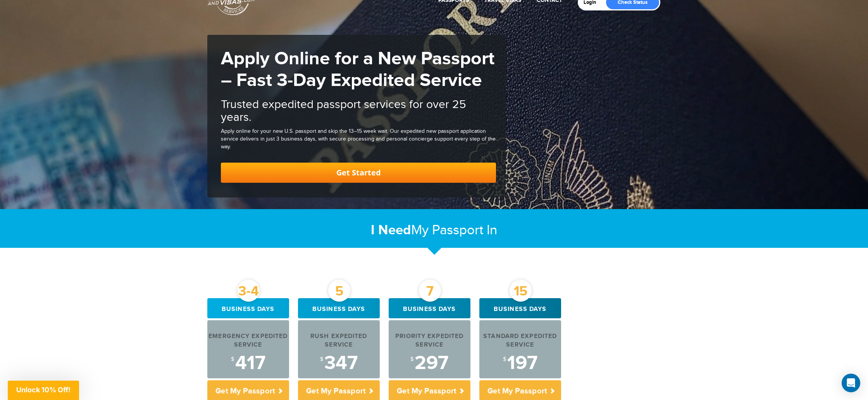 This screenshot has width=868, height=400. What do you see at coordinates (248, 341) in the screenshot?
I see `div: Emergency Expedited Service` at bounding box center [248, 341].